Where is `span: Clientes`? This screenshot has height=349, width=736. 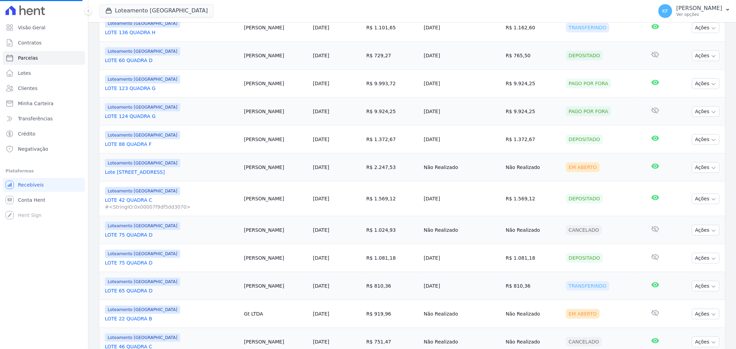 span: Clientes is located at coordinates (28, 88).